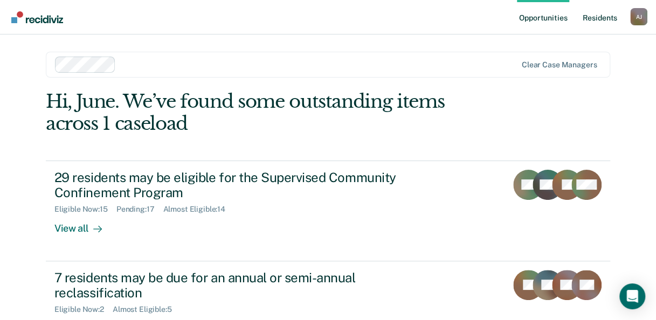 The height and width of the screenshot is (320, 656). I want to click on div: Eligible Now : 2, so click(84, 309).